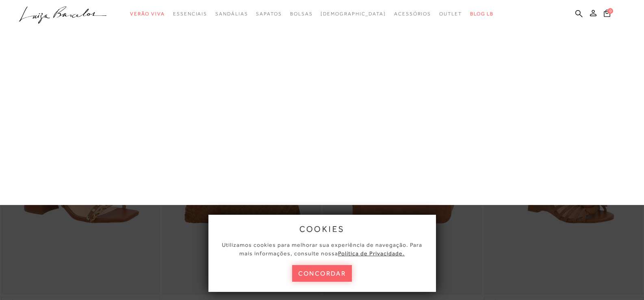 The width and height of the screenshot is (644, 300). What do you see at coordinates (482, 14) in the screenshot?
I see `span: BLOG LB` at bounding box center [482, 14].